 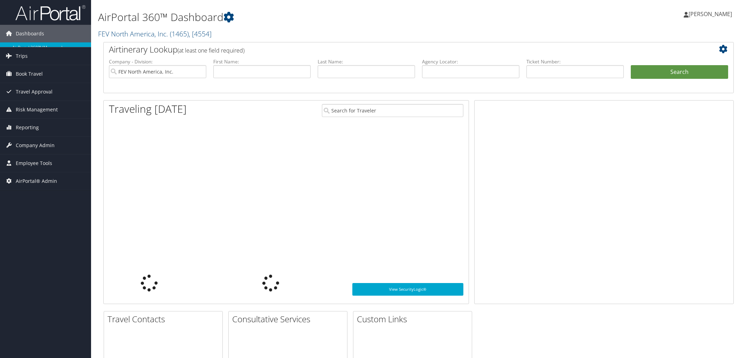 I want to click on h1: AirPortal 360™ Dashboard, so click(x=312, y=17).